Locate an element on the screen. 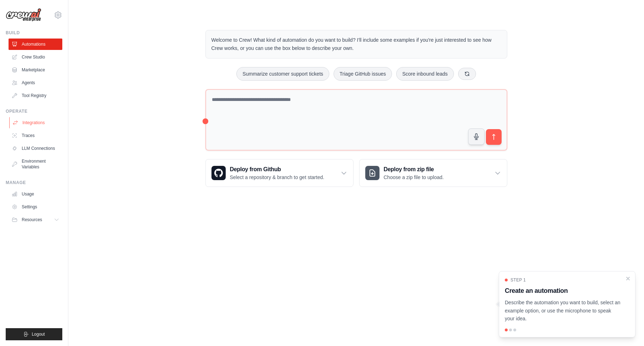 The width and height of the screenshot is (644, 346). button: Summarize customer support tickets is located at coordinates (283, 74).